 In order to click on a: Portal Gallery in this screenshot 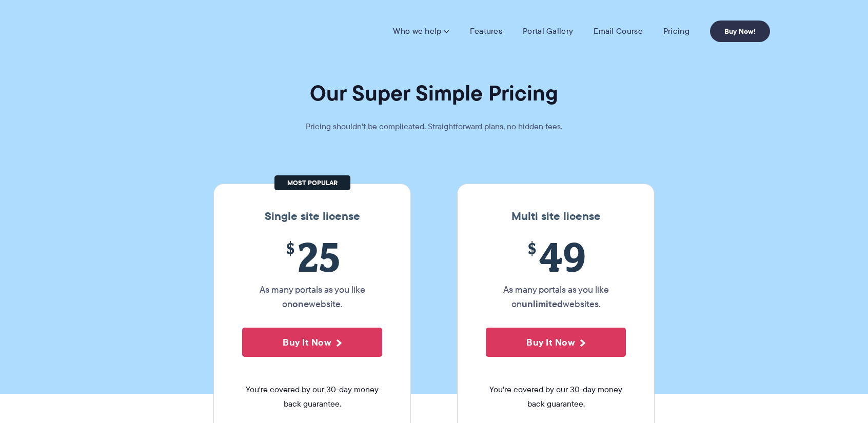, I will do `click(548, 31)`.